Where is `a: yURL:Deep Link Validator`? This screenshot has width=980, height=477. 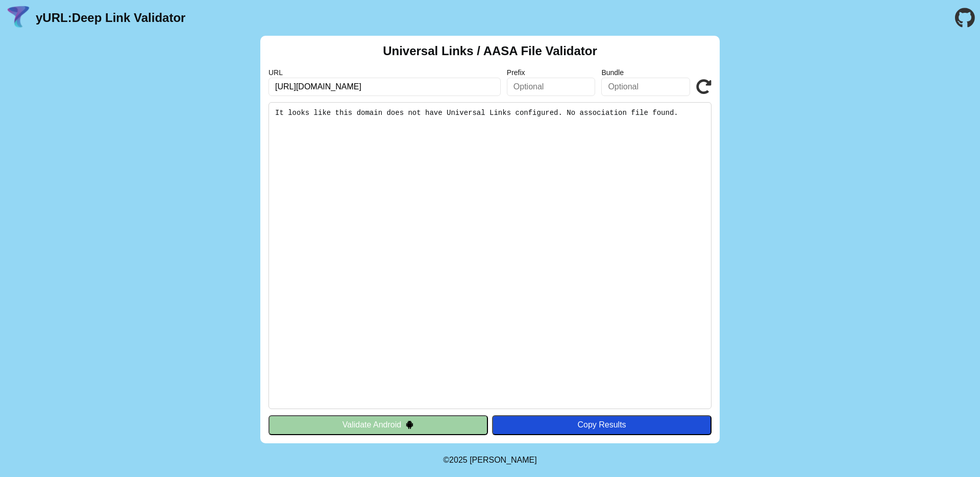
a: yURL:Deep Link Validator is located at coordinates (110, 18).